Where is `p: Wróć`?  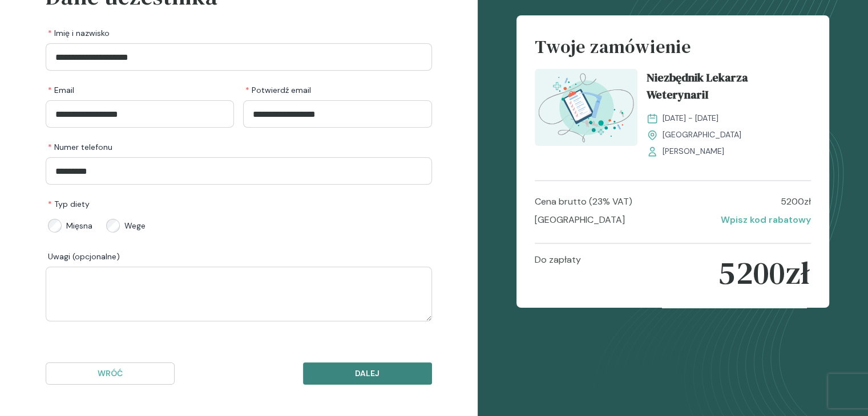
p: Wróć is located at coordinates (110, 373).